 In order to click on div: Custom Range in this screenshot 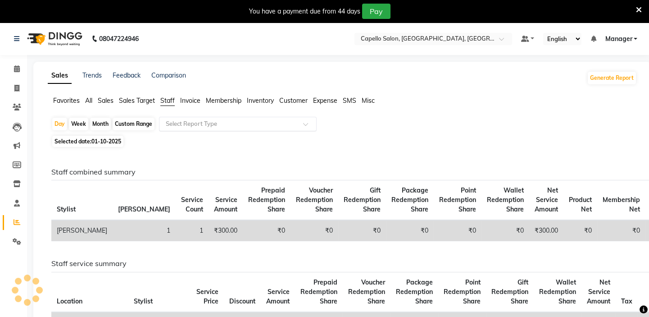, I will do `click(133, 124)`.